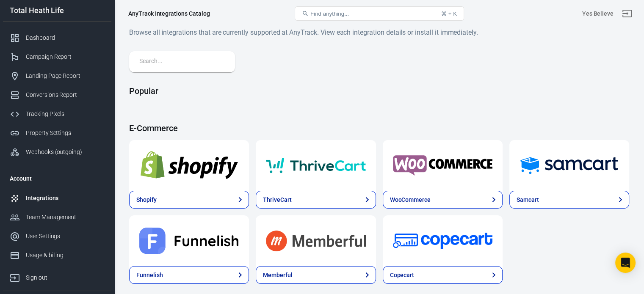 The height and width of the screenshot is (294, 644). I want to click on div: AnyTrack Integrations Catalog, so click(168, 13).